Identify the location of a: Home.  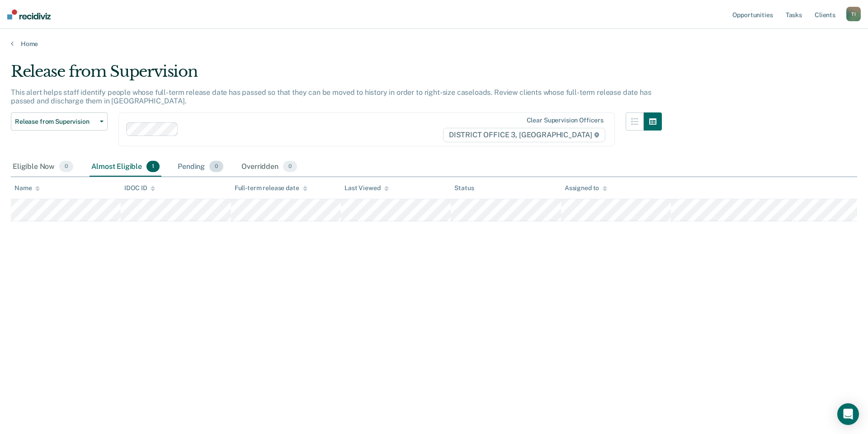
(434, 44).